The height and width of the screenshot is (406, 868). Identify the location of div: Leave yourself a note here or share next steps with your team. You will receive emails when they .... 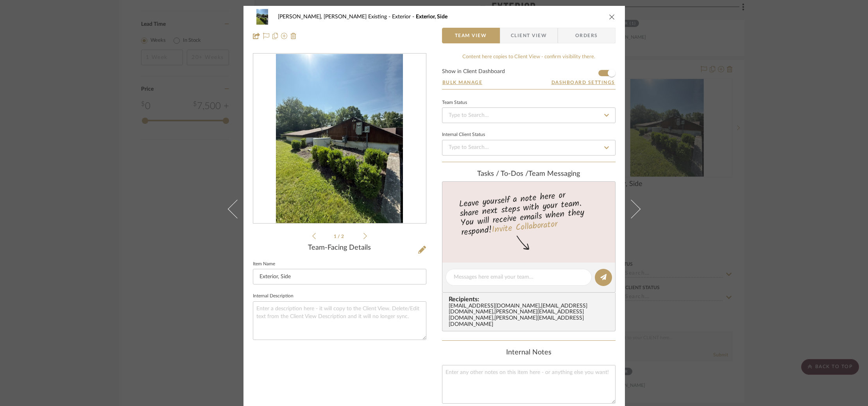
(529, 213).